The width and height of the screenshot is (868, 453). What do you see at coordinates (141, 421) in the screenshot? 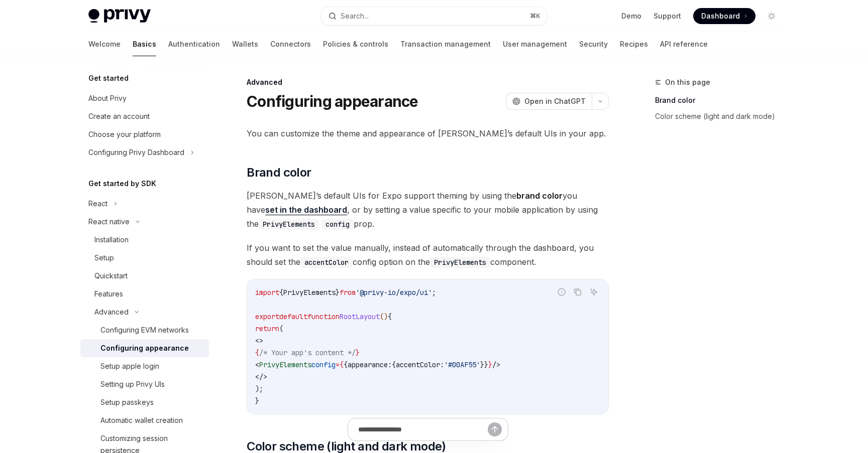
I see `div: Automatic wallet creation` at bounding box center [141, 421].